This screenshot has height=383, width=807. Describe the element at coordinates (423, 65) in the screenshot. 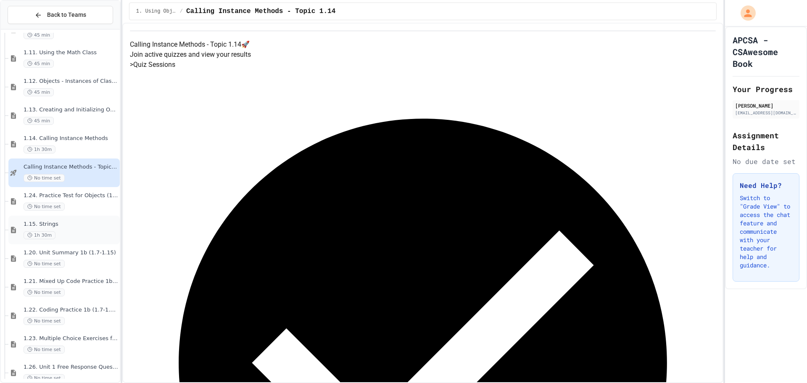

I see `h5: > Quiz Sessions` at that location.